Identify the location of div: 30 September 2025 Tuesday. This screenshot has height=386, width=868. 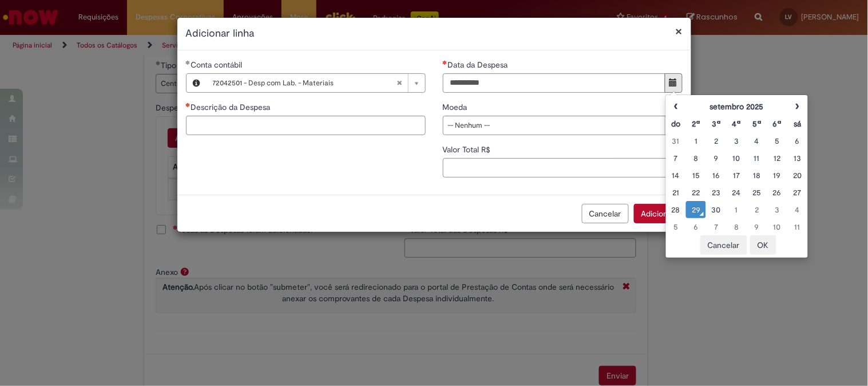
(716, 209).